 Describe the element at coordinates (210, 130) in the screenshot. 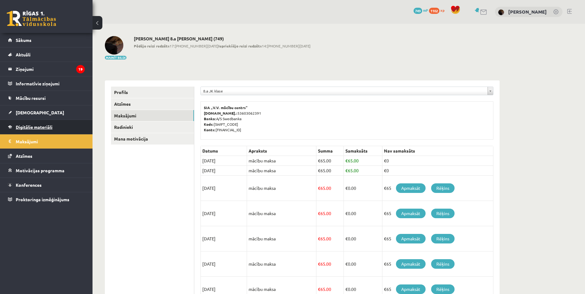

I see `b: Konts:` at that location.